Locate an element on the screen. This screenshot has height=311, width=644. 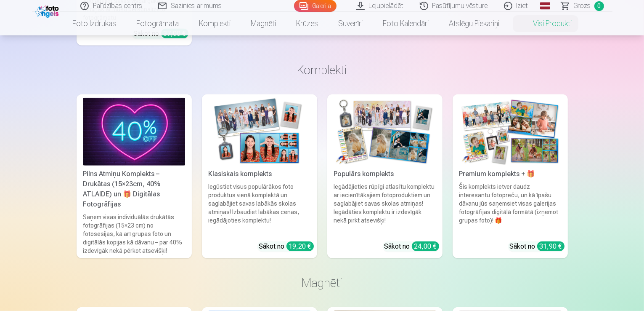
a: Magnēti is located at coordinates (264, 24).